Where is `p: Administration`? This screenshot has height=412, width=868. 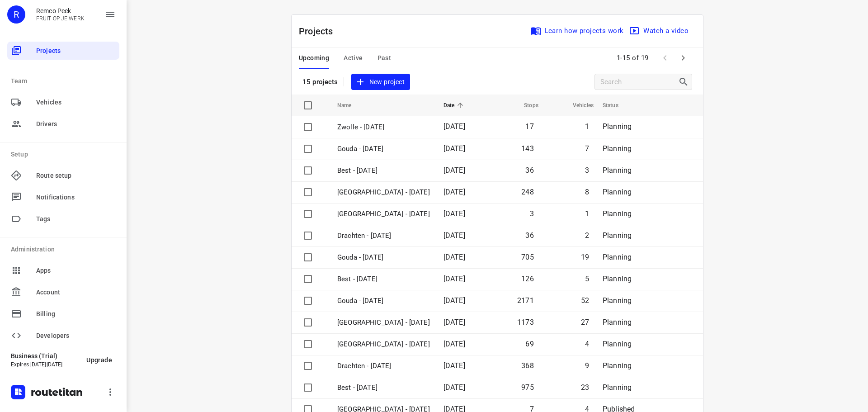
p: Administration is located at coordinates (65, 249).